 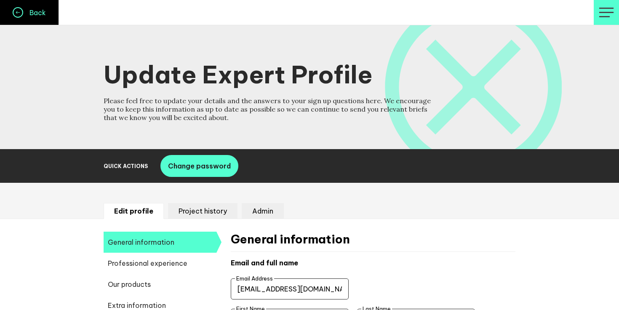 What do you see at coordinates (199, 166) in the screenshot?
I see `span: Change password` at bounding box center [199, 166].